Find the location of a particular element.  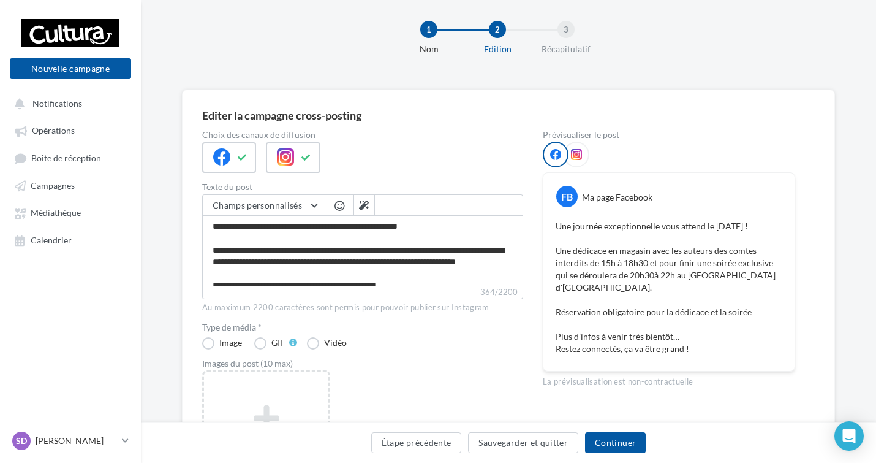

div: Images du post (10 max) is located at coordinates (363, 363).